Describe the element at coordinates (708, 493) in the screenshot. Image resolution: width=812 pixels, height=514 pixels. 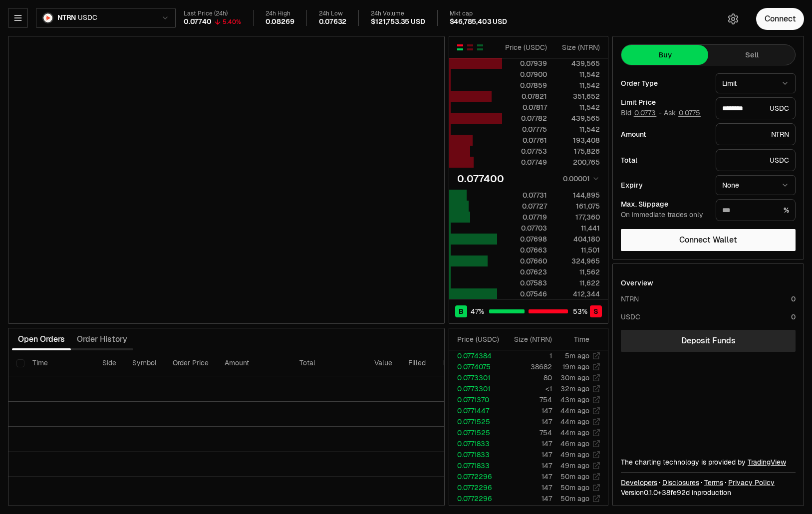
I see `div: Version 0.1.0 + in production` at that location.